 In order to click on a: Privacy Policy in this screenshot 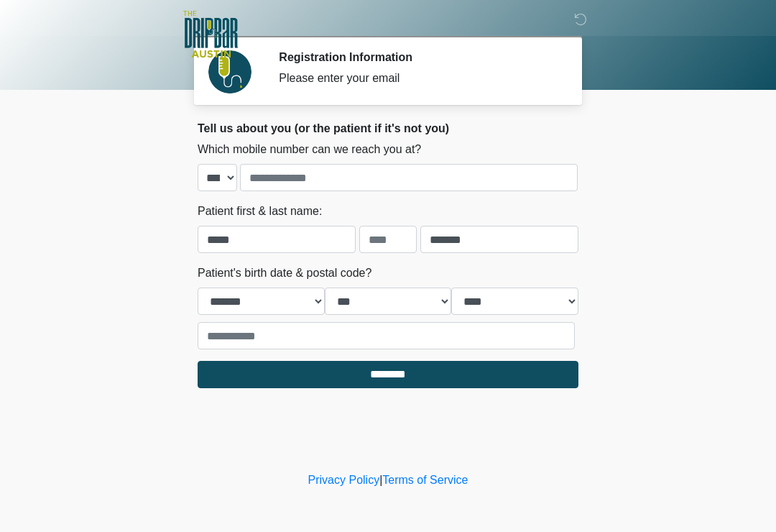, I will do `click(344, 479)`.